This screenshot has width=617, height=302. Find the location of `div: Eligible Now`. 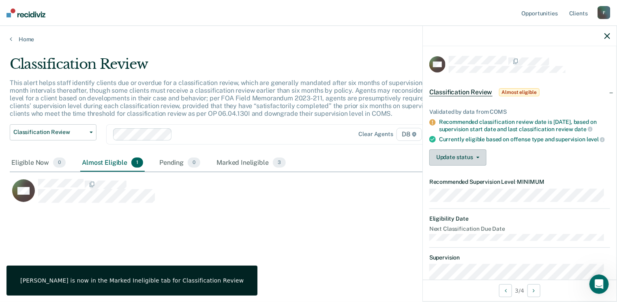

div: Eligible Now is located at coordinates (39, 163).